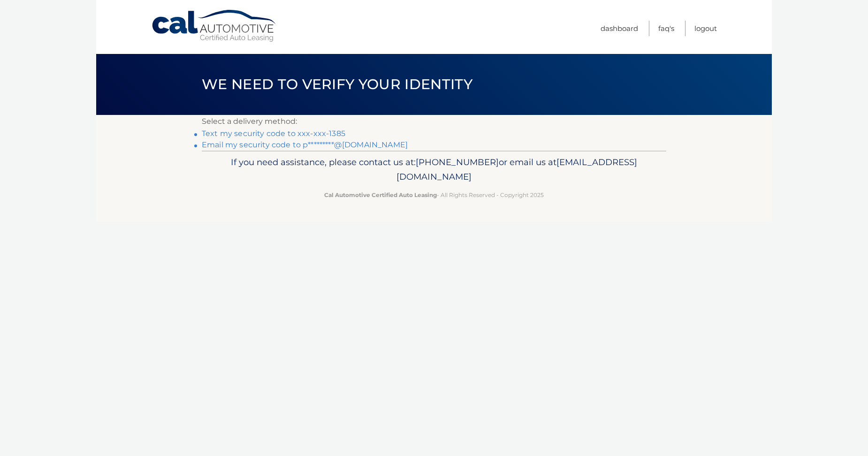 The width and height of the screenshot is (868, 456). Describe the element at coordinates (214, 26) in the screenshot. I see `a: Cal Automotive` at that location.